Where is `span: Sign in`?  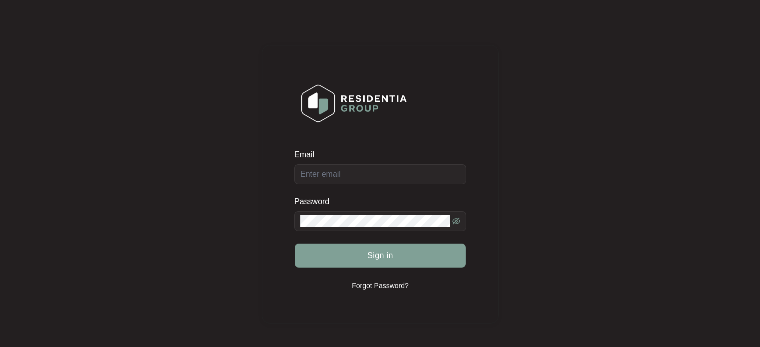
span: Sign in is located at coordinates (380, 256).